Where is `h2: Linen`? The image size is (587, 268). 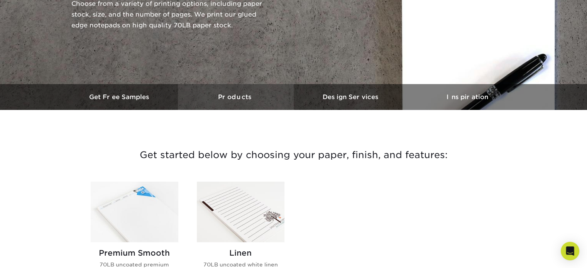 h2: Linen is located at coordinates (240, 253).